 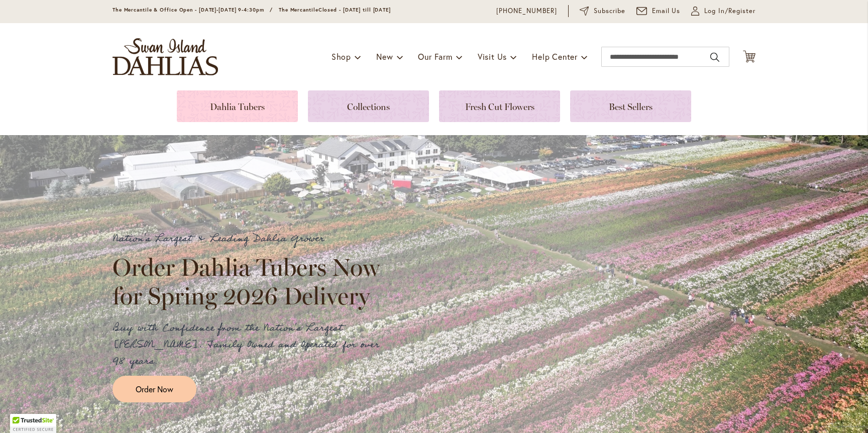 I want to click on span: Our Farm, so click(x=435, y=56).